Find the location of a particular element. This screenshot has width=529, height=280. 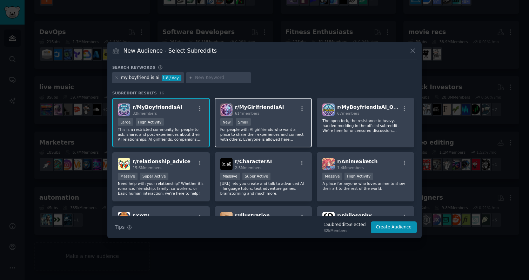

p: The open fork, the resistance to heavy-handed modding in the official subreddit. We’re here for u... is located at coordinates (365, 126).